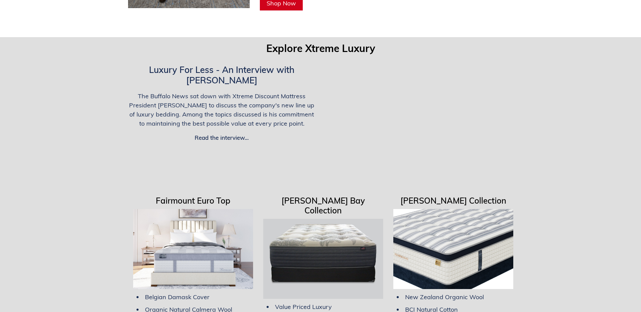  What do you see at coordinates (193, 201) in the screenshot?
I see `span: Fairmount Euro Top` at bounding box center [193, 201].